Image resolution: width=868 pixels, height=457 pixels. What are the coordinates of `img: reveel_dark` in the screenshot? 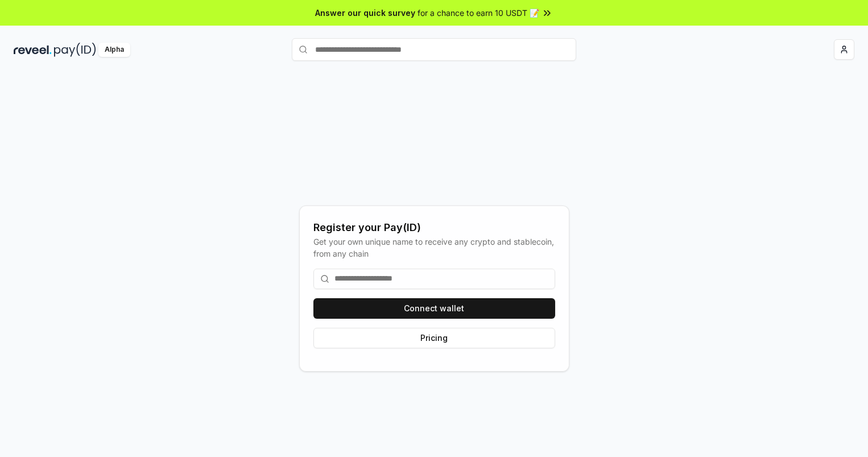 It's located at (32, 49).